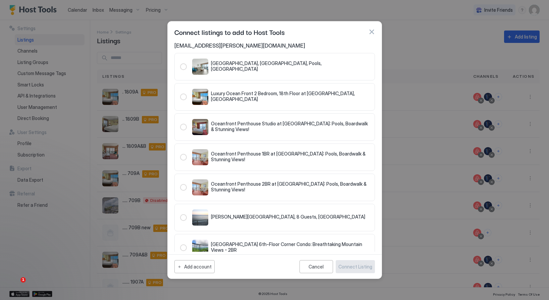  I want to click on div: 321.1700378.2261860, so click(275, 248).